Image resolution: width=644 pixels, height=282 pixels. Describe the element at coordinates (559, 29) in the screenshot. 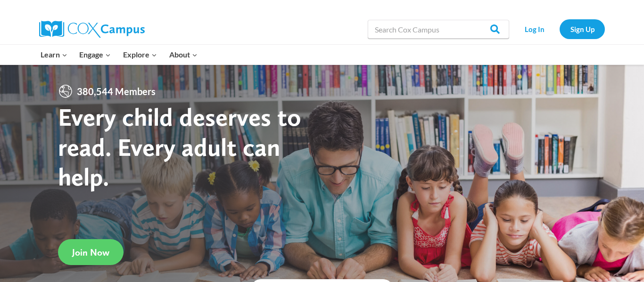

I see `nav: Secondary Navigation` at that location.